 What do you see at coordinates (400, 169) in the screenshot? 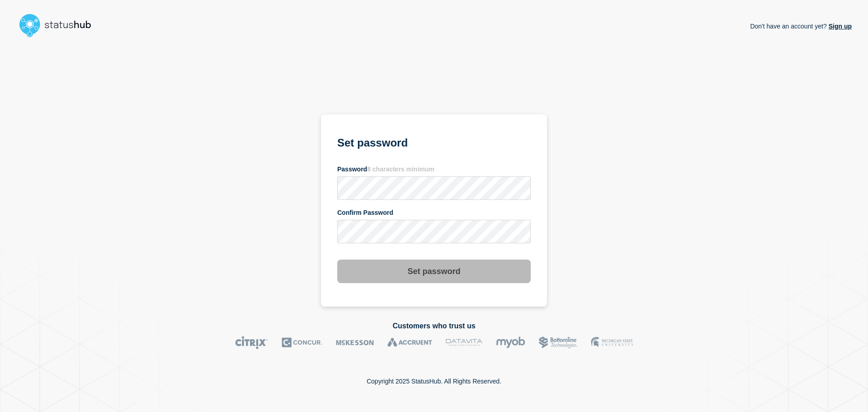
I see `span: 8 characters minimum` at bounding box center [400, 169].